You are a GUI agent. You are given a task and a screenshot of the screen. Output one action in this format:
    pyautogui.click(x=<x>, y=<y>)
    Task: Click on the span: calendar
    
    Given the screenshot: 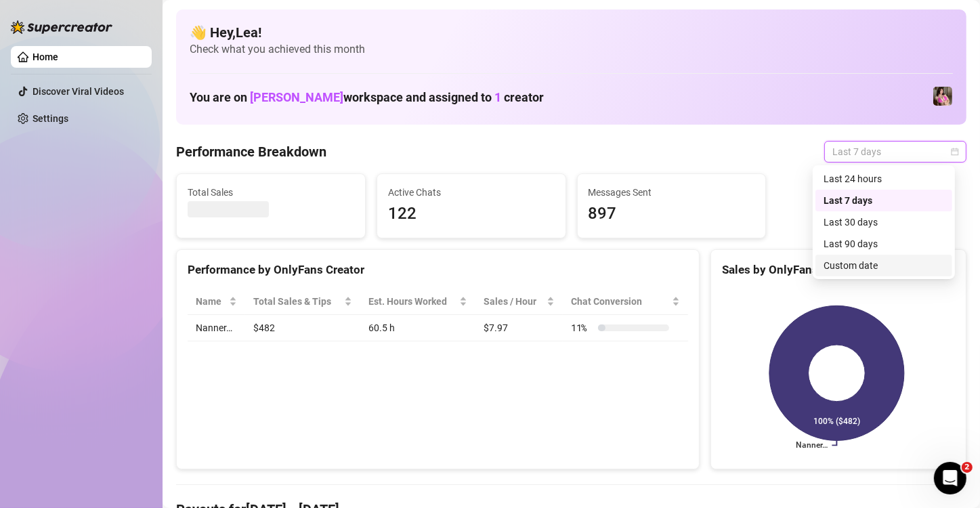 What is the action you would take?
    pyautogui.click(x=955, y=152)
    